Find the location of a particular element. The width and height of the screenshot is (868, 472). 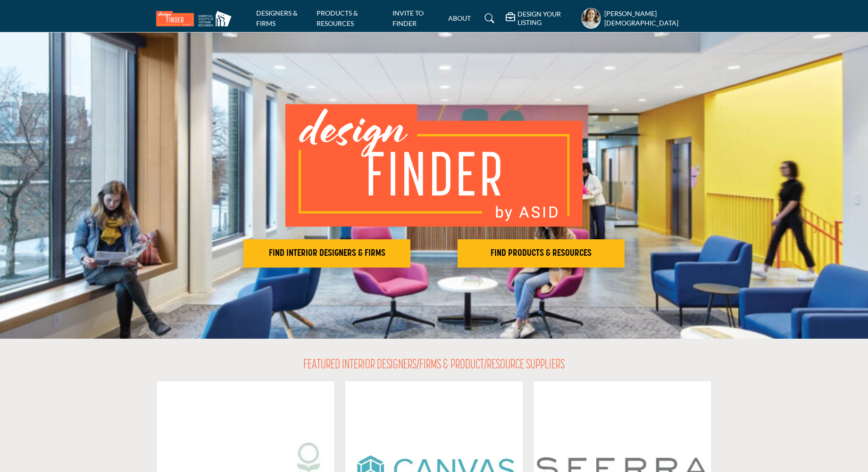

a: DESIGNERS & FIRMS is located at coordinates (277, 18).